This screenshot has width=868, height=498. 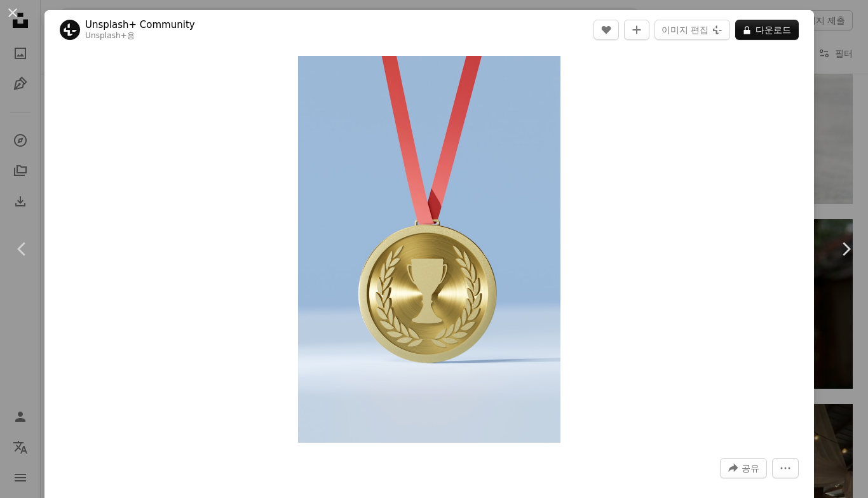 I want to click on button: 컬렉션에 추가, so click(x=636, y=30).